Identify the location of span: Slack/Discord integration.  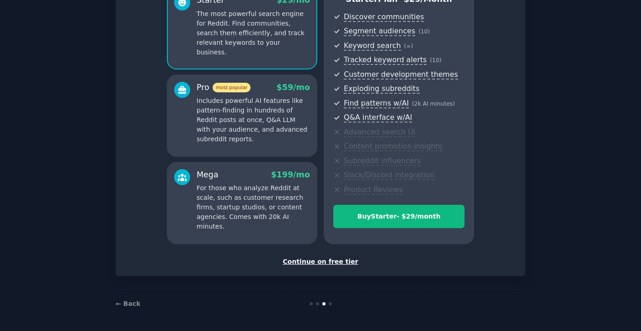
(389, 175).